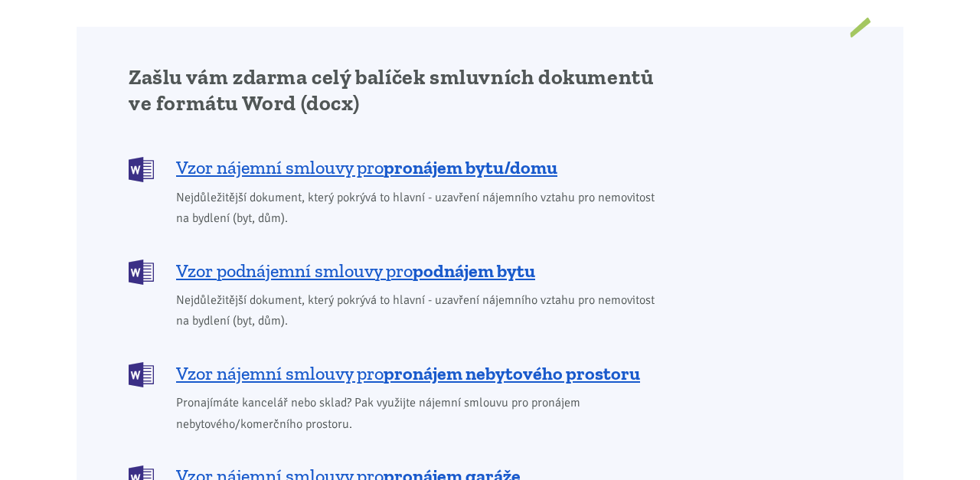 This screenshot has height=480, width=980. Describe the element at coordinates (396, 373) in the screenshot. I see `a: Vzor nájemní smlouvy propronájem nebytového prostoru` at that location.